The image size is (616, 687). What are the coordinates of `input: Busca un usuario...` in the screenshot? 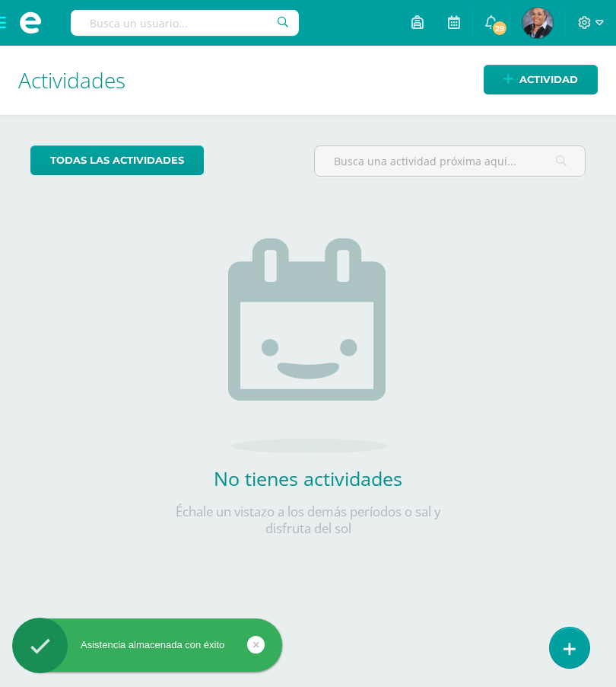 It's located at (185, 23).